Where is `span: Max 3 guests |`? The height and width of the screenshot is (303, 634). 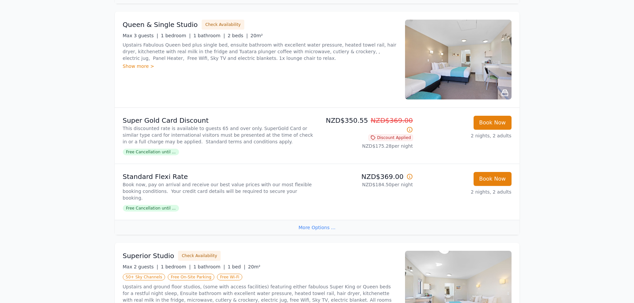 span: Max 3 guests | is located at coordinates (141, 36).